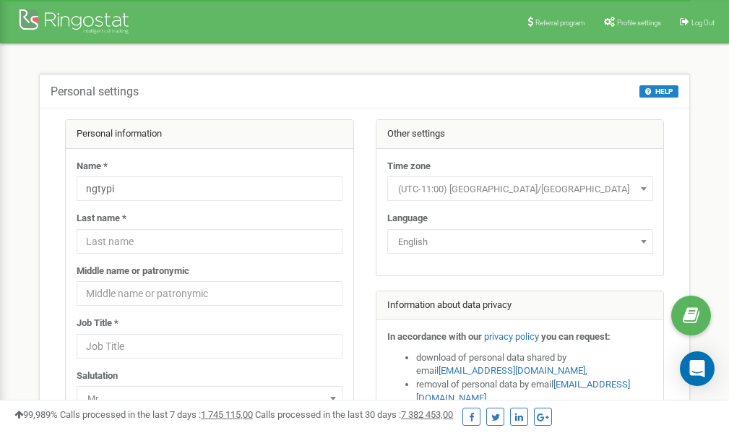  What do you see at coordinates (409, 166) in the screenshot?
I see `label: Time zone` at bounding box center [409, 166].